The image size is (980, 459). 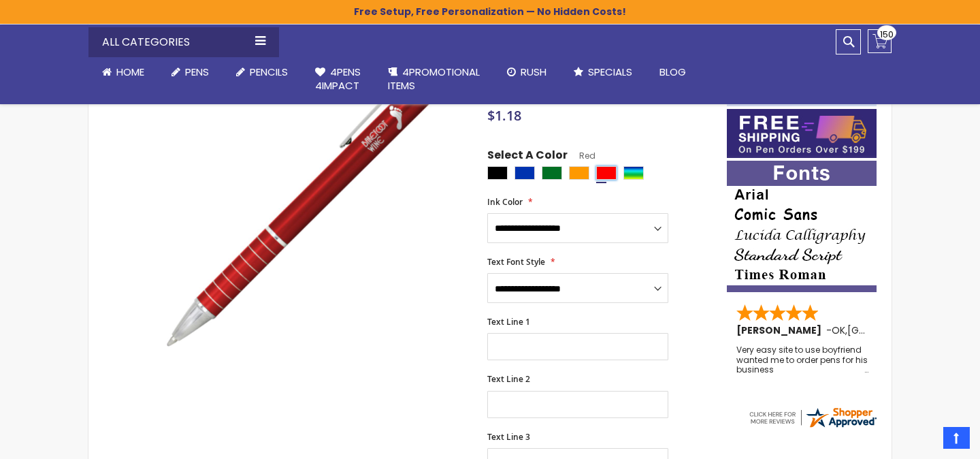 I want to click on img: celebrity-metal-stylus-twist-pen-48-hr-red_1.jpg, so click(x=313, y=202).